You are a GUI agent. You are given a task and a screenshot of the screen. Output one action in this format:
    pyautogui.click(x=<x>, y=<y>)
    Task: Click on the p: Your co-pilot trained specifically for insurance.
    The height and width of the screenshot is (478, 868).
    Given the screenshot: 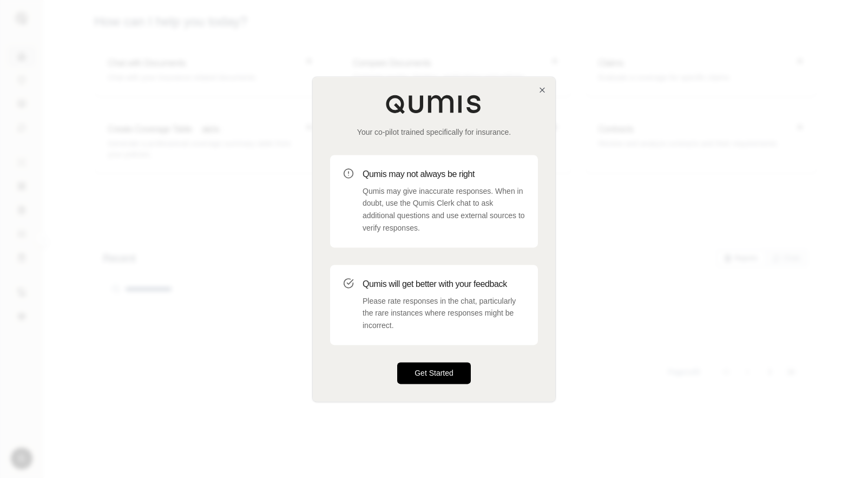 What is the action you would take?
    pyautogui.click(x=434, y=132)
    